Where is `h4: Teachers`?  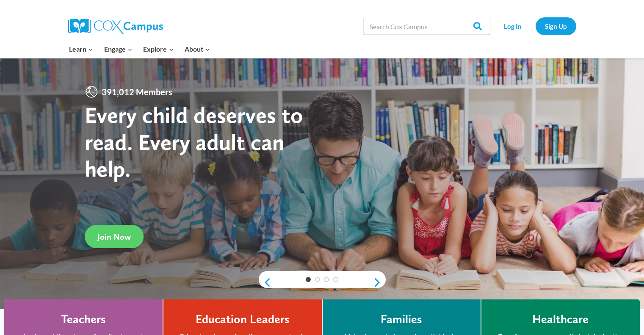
h4: Teachers is located at coordinates (84, 319).